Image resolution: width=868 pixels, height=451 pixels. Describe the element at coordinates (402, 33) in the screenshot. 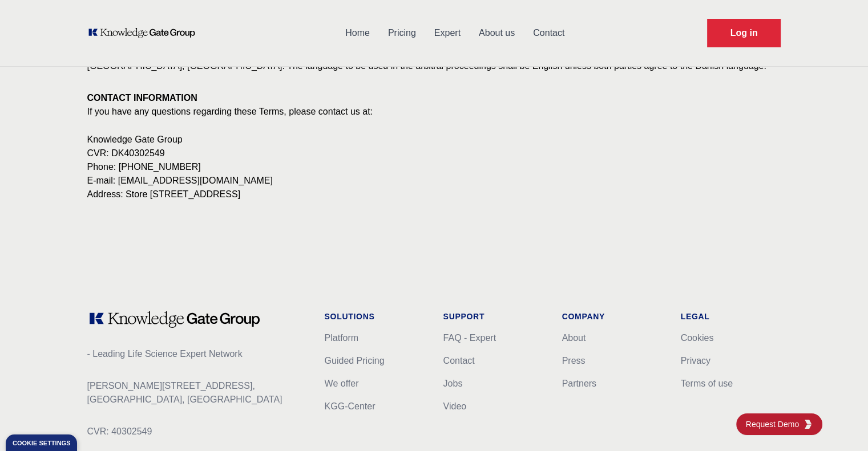

I see `a: Pricing` at that location.